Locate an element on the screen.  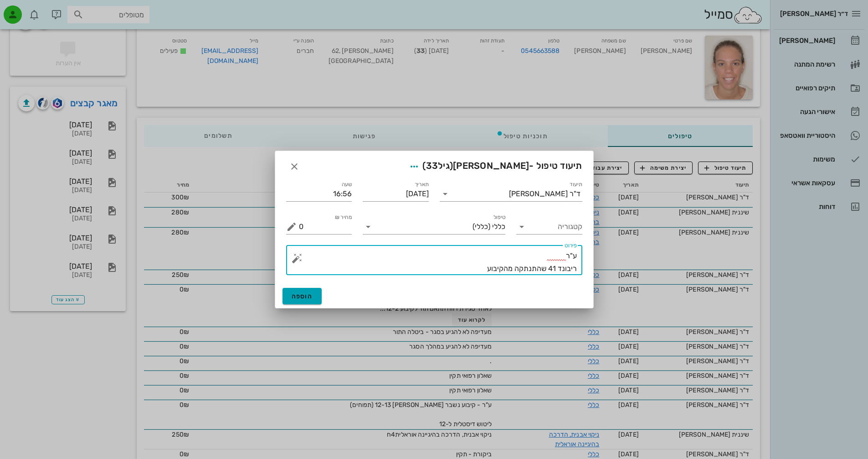
label: תיעוד is located at coordinates (576, 184).